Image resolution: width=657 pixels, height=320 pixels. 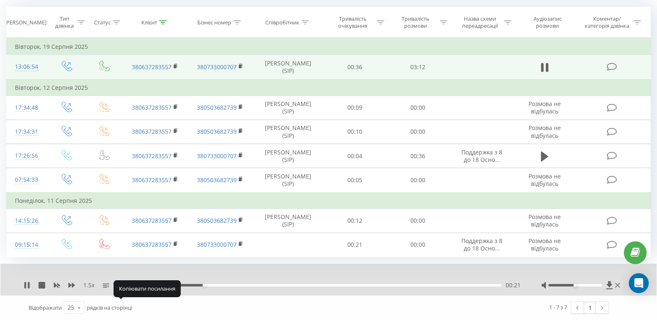 I want to click on span: 00:21, so click(x=513, y=286).